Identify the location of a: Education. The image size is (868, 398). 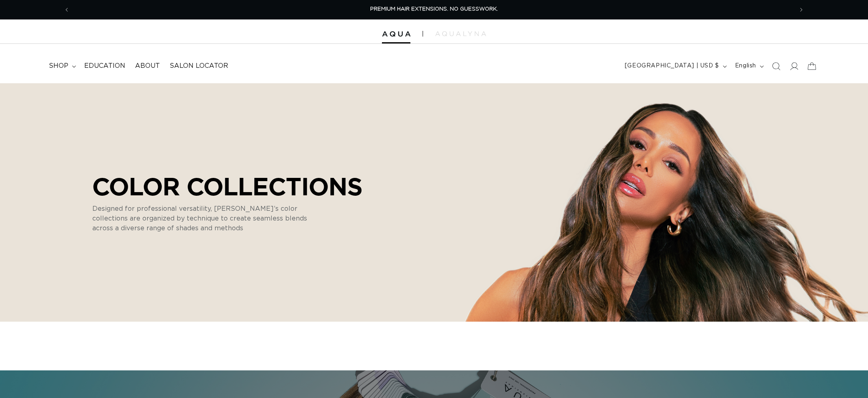
(105, 66).